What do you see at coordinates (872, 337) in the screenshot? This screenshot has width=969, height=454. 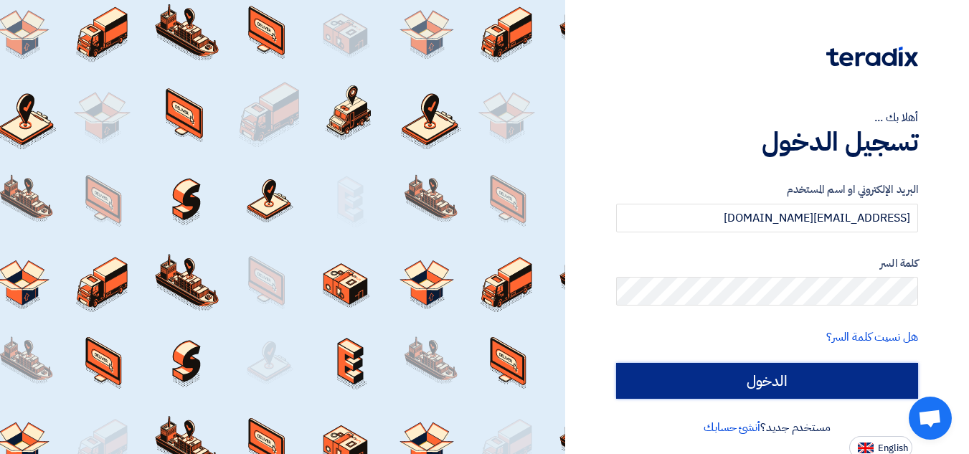 I see `a: هل نسيت كلمة السر؟` at bounding box center [872, 337].